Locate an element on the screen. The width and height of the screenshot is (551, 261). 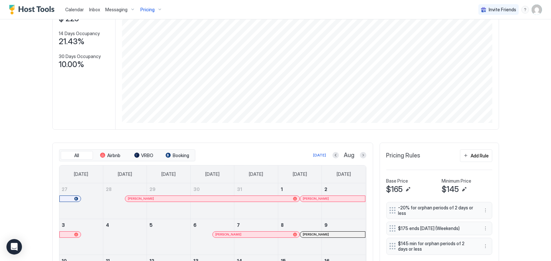
td: August 8, 2025 is located at coordinates (300, 237).